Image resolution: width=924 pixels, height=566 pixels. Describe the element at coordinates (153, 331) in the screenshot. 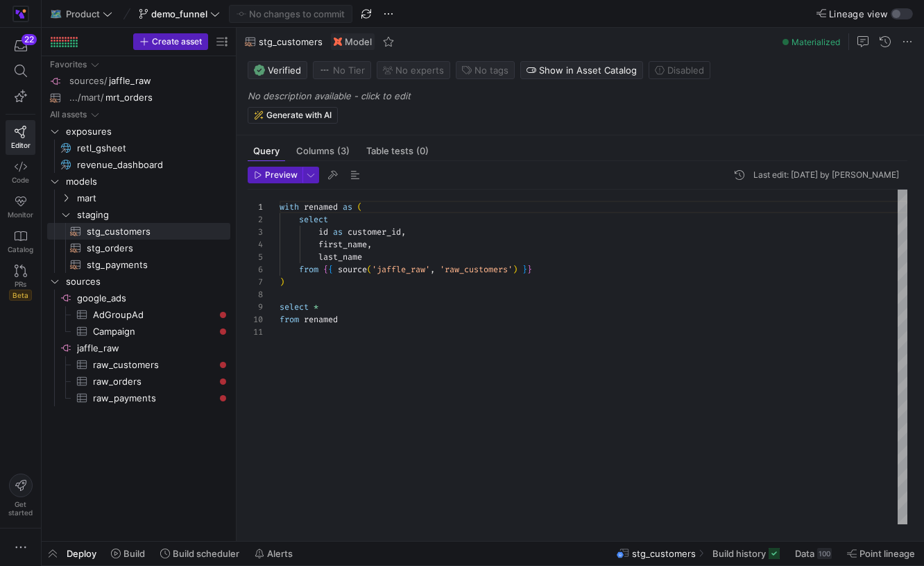

I see `span: Campaign​​​​​​​​​` at that location.